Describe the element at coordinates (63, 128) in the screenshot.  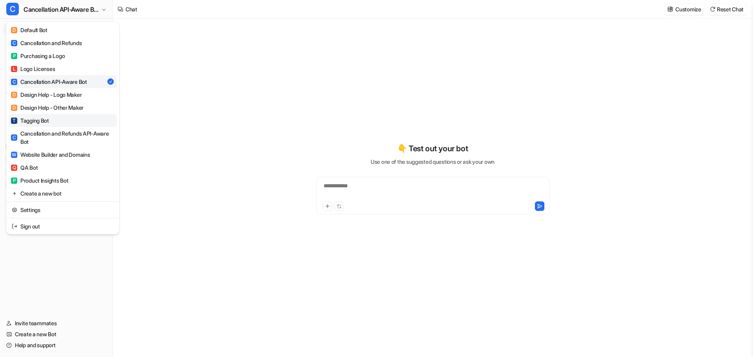
I see `div: CCancellation API-Aware Bot` at that location.